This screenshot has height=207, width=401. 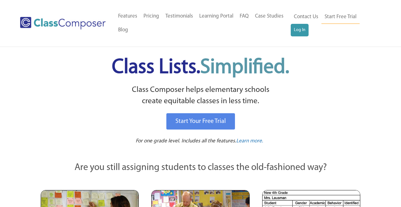 What do you see at coordinates (250, 141) in the screenshot?
I see `span: Learn more.` at bounding box center [250, 141].